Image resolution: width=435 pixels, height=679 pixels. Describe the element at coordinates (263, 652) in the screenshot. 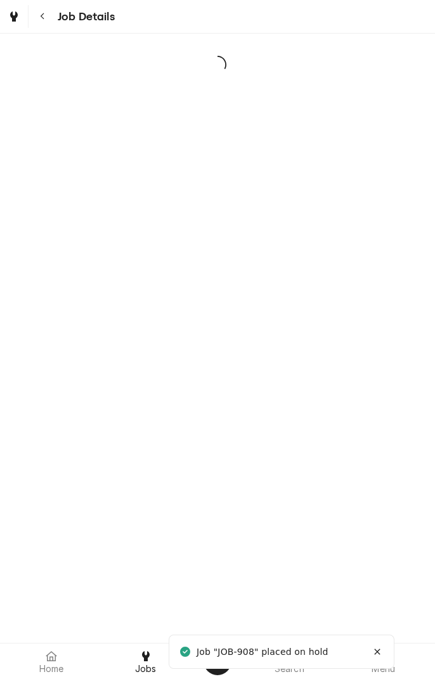

I see `div: Job "JOB-908" placed on hold` at that location.